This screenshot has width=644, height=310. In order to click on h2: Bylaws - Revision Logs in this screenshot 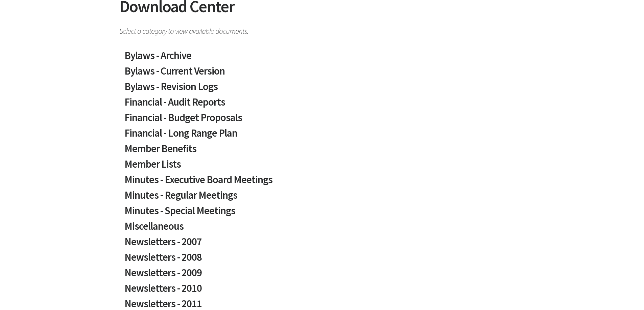, I will do `click(322, 89)`.